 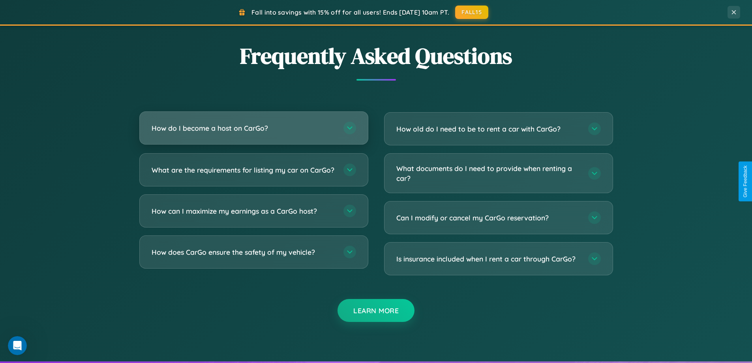 I want to click on h3: How do I become a host on CarGo?, so click(x=243, y=128).